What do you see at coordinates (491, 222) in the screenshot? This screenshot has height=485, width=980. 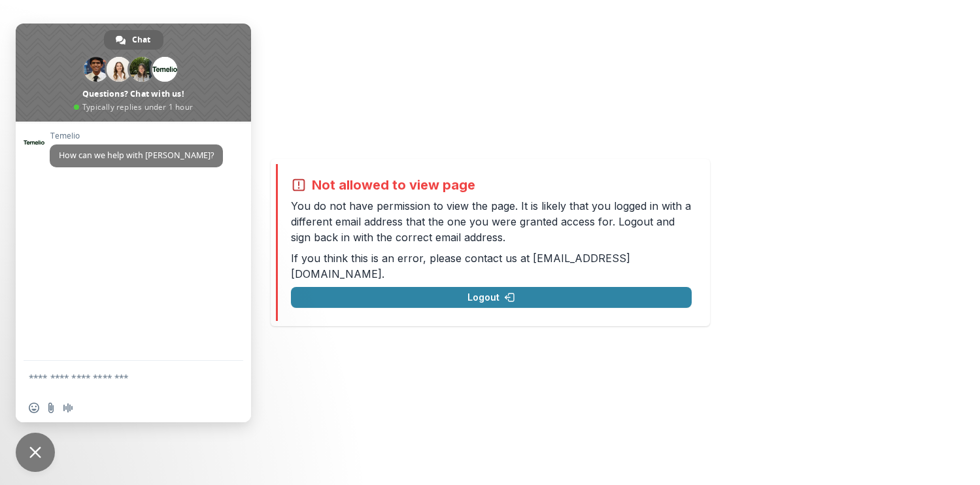 I see `p: You do not have permission to view the page. It is likely that you logged in with a different ema...` at bounding box center [491, 222].